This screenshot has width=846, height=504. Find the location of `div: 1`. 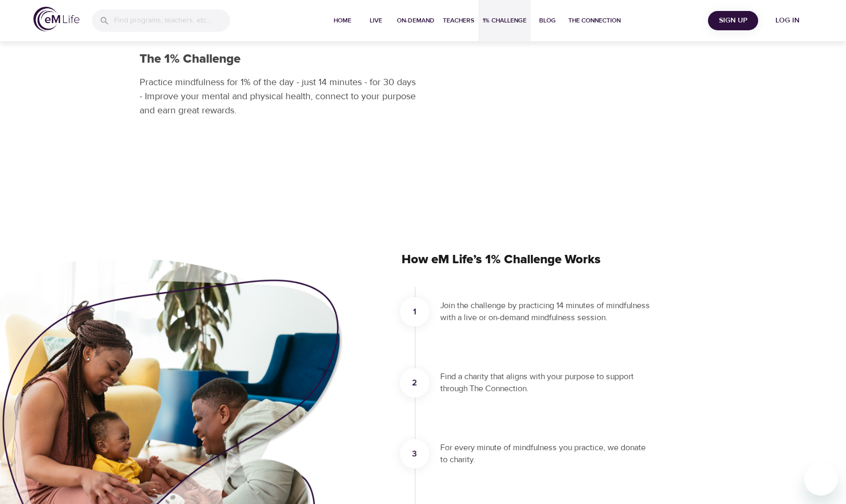

div: 1 is located at coordinates (414, 312).